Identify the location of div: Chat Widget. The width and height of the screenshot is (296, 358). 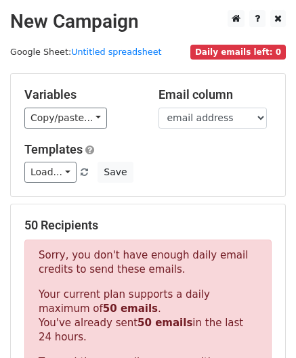
(262, 325).